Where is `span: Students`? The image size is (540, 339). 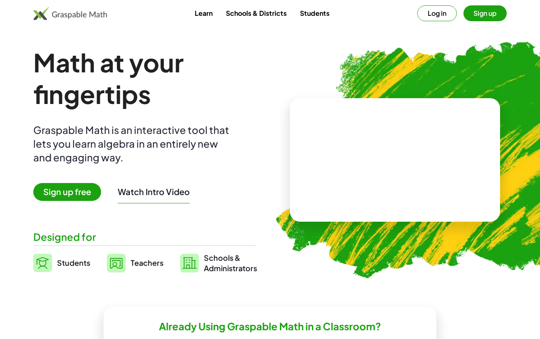
span: Students is located at coordinates (74, 263).